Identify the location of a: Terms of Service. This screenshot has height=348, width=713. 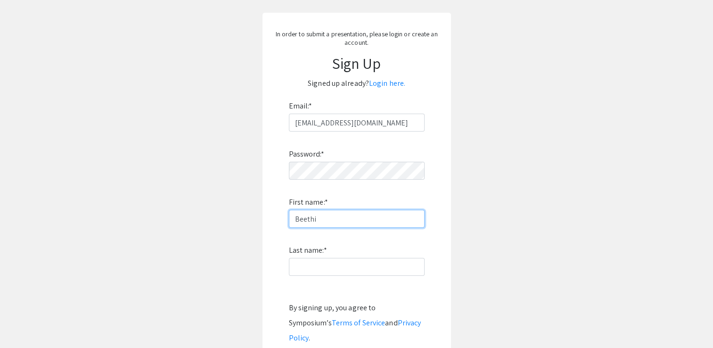
(359, 322).